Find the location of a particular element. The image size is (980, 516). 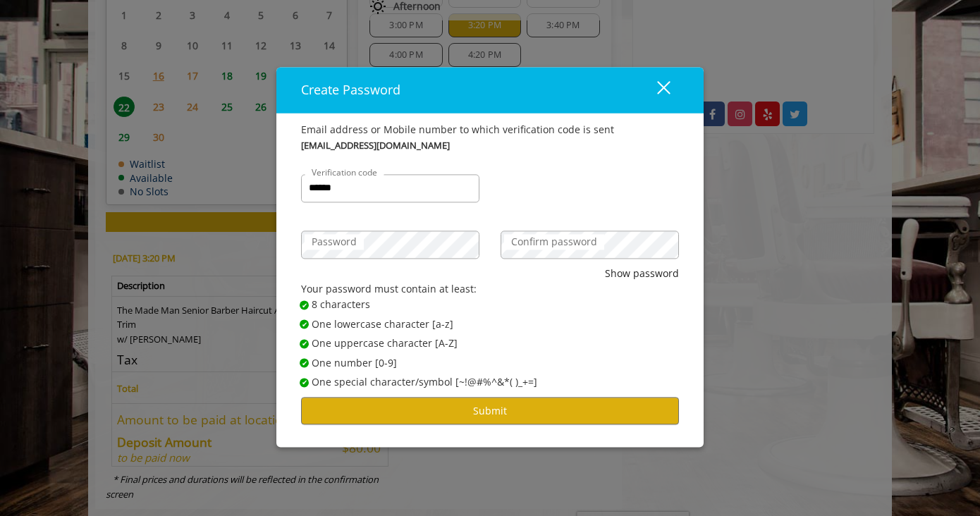

input: Password is located at coordinates (390, 244).